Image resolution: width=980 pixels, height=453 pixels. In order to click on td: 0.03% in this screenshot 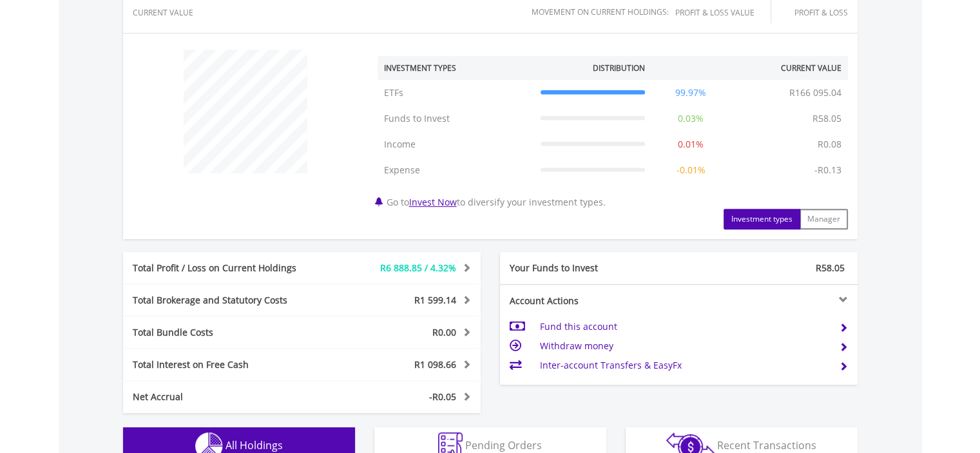, I will do `click(691, 119)`.